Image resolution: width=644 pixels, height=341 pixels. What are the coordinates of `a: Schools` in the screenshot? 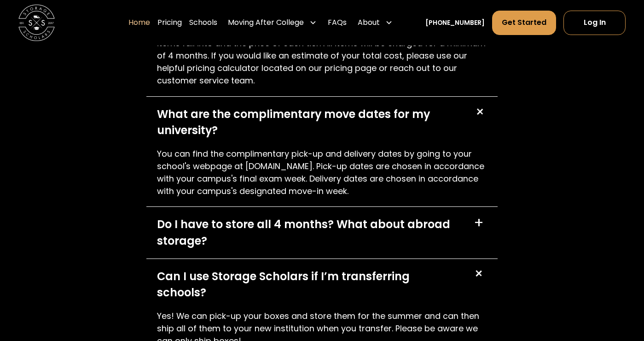 It's located at (203, 23).